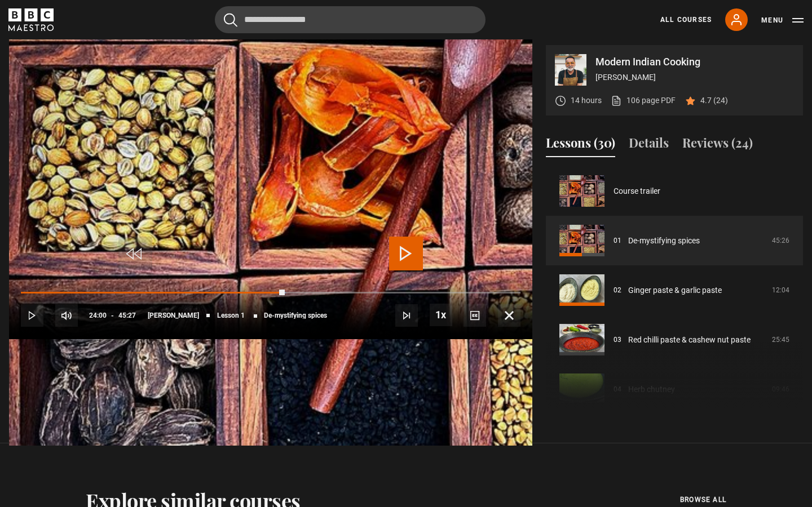  Describe the element at coordinates (441, 315) in the screenshot. I see `button: Playback Rate` at that location.